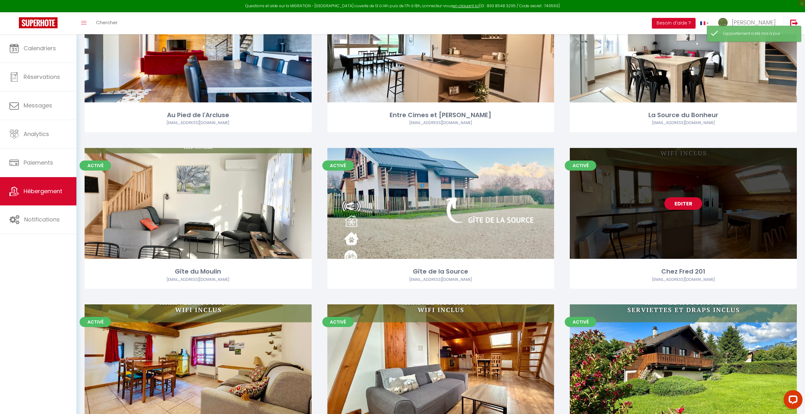 This screenshot has height=414, width=805. Describe the element at coordinates (107, 23) in the screenshot. I see `a: Chercher` at that location.